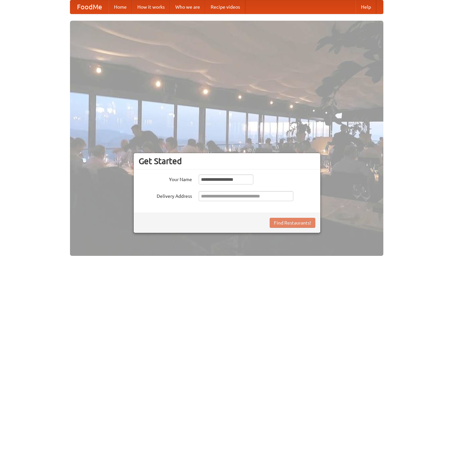  What do you see at coordinates (151, 7) in the screenshot?
I see `a: How it works` at bounding box center [151, 7].